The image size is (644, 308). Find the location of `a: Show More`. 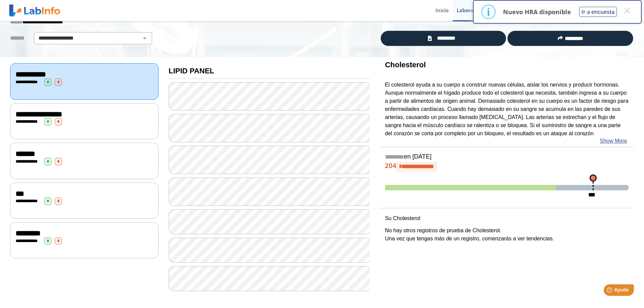

a: Show More is located at coordinates (613, 141).